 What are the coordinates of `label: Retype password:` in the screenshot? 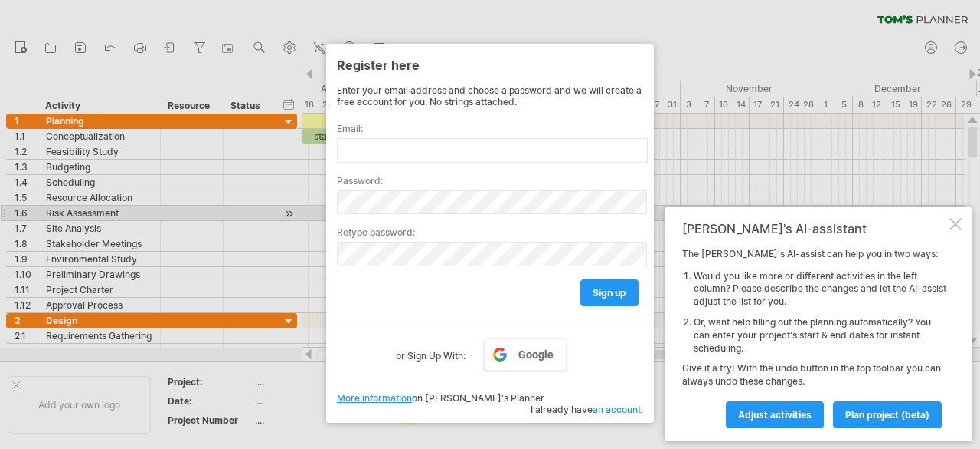 It's located at (490, 232).